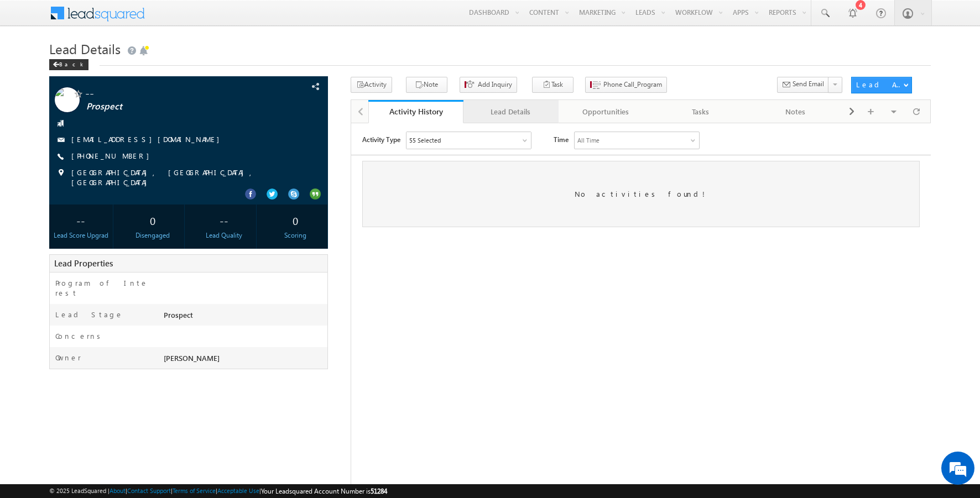 The image size is (980, 498). What do you see at coordinates (85, 49) in the screenshot?
I see `span: Lead Details` at bounding box center [85, 49].